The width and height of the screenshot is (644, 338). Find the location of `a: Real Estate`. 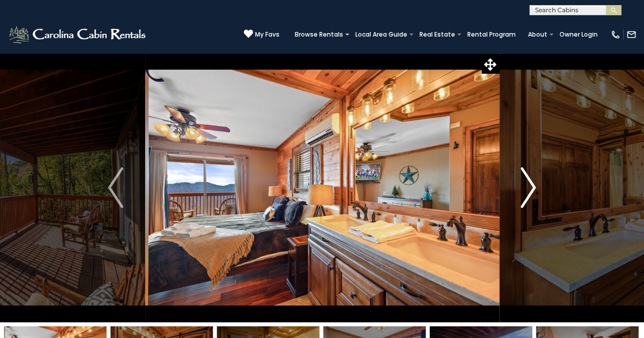

a: Real Estate is located at coordinates (437, 35).